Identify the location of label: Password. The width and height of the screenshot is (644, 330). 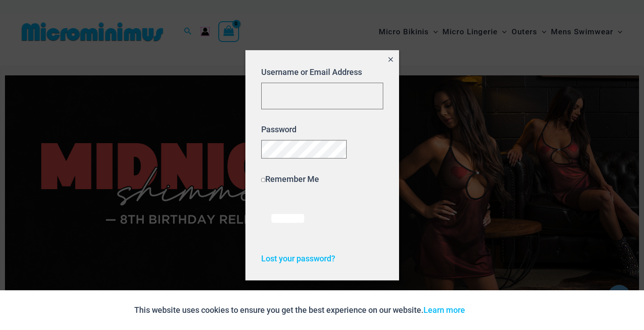
(279, 130).